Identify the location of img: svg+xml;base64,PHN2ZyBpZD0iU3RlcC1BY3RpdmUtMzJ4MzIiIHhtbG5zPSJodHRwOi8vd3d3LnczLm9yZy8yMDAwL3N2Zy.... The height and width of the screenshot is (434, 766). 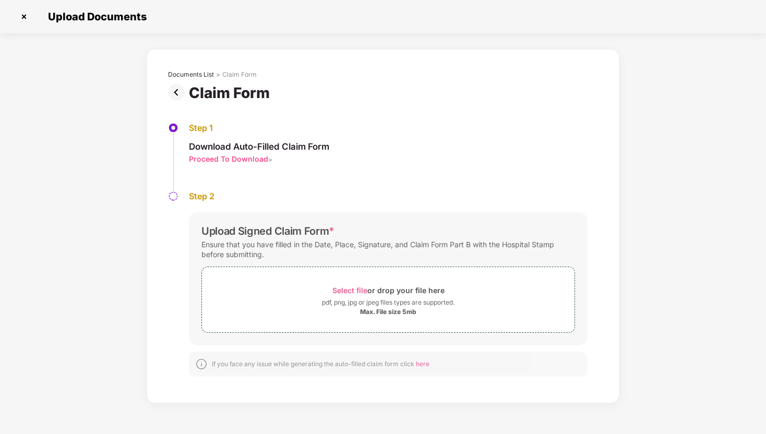
(173, 128).